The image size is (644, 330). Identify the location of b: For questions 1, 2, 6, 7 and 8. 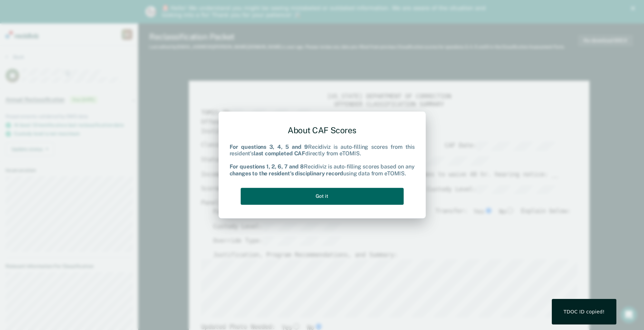
(267, 167).